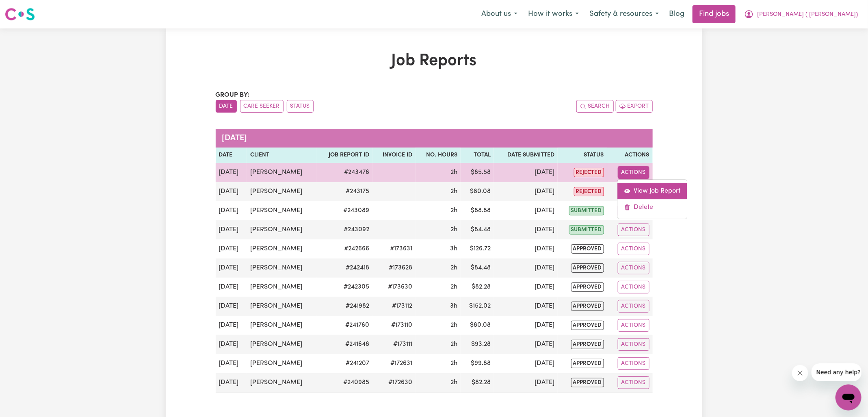 The height and width of the screenshot is (417, 868). I want to click on td: # 241207, so click(344, 363).